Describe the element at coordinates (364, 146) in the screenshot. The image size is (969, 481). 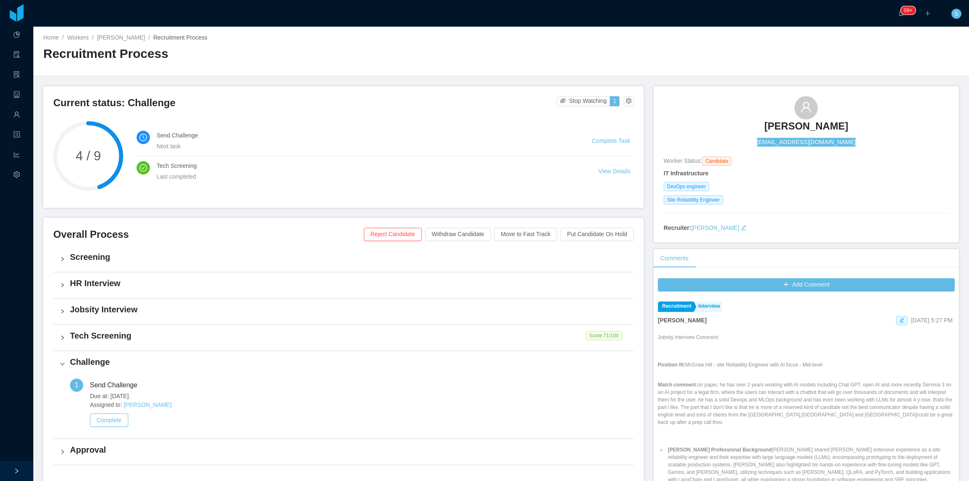
I see `div: Next task` at that location.